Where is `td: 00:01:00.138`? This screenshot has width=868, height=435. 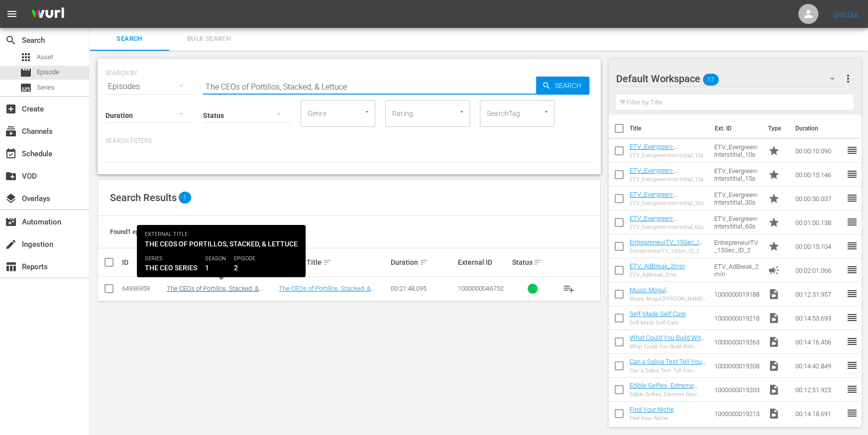
td: 00:01:00.138 is located at coordinates (819, 222).